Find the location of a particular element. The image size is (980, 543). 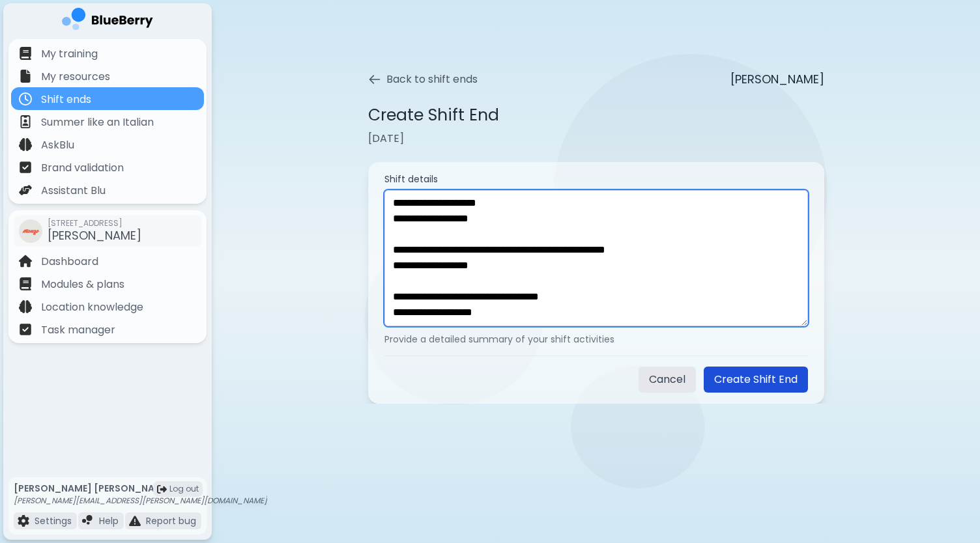

button: Create Shift End is located at coordinates (755, 380).